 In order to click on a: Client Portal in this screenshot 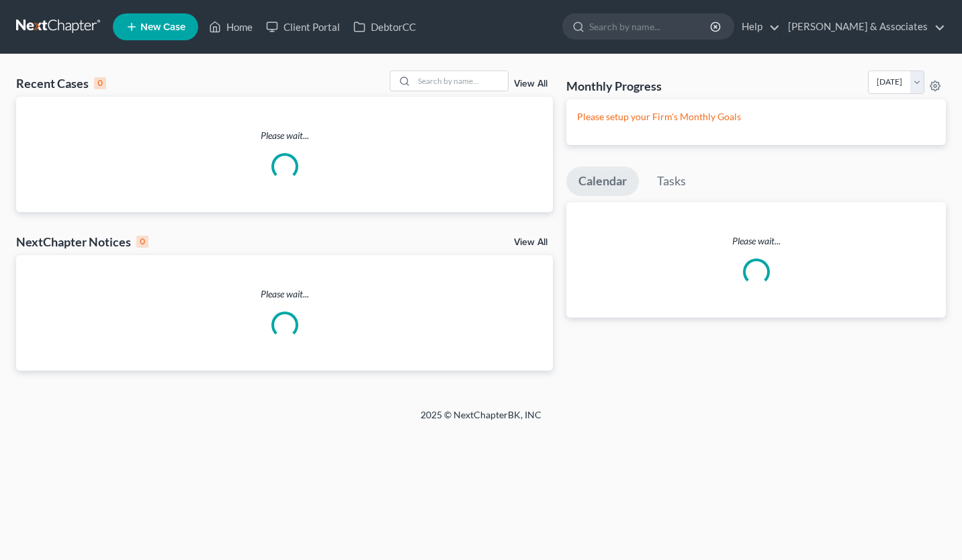, I will do `click(303, 27)`.